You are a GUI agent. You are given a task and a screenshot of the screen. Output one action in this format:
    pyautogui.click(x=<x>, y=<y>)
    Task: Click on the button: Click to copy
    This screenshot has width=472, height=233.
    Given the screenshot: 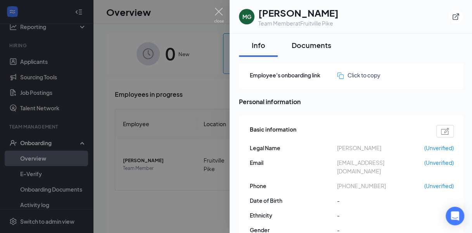 What is the action you would take?
    pyautogui.click(x=359, y=75)
    